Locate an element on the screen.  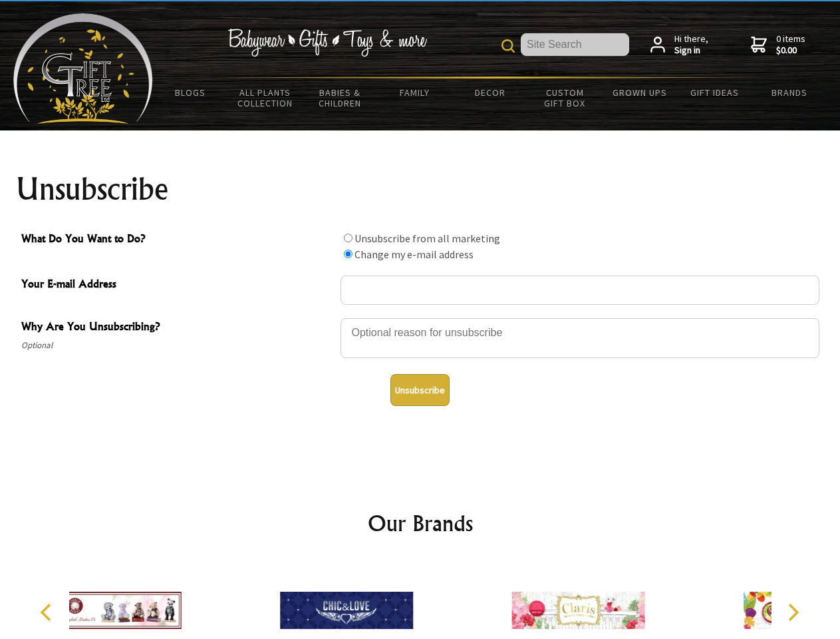
span: Your E-mail Address is located at coordinates (178, 285).